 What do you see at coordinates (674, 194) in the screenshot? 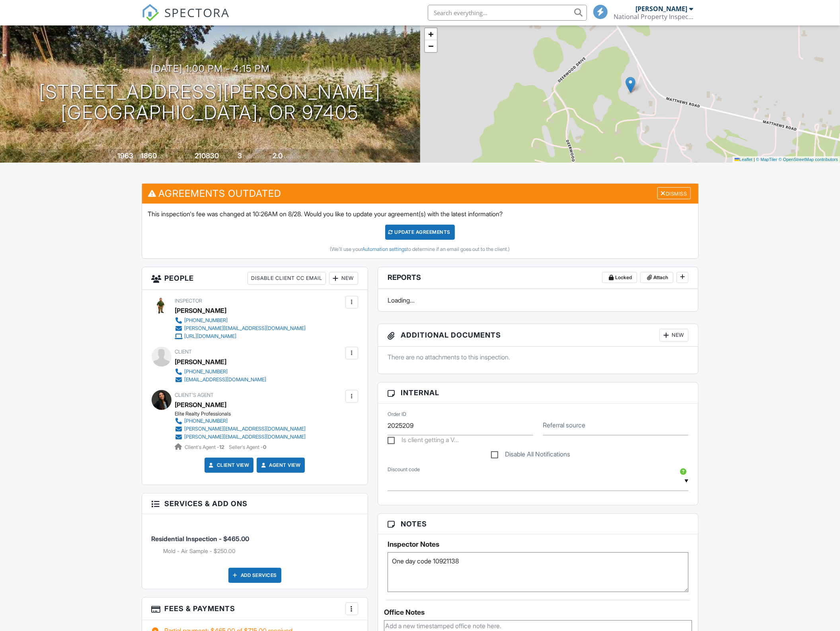
I see `div: Dismiss` at bounding box center [674, 194].